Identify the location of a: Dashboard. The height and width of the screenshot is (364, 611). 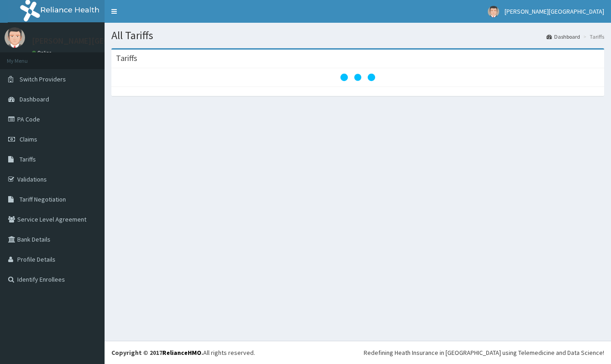
(563, 37).